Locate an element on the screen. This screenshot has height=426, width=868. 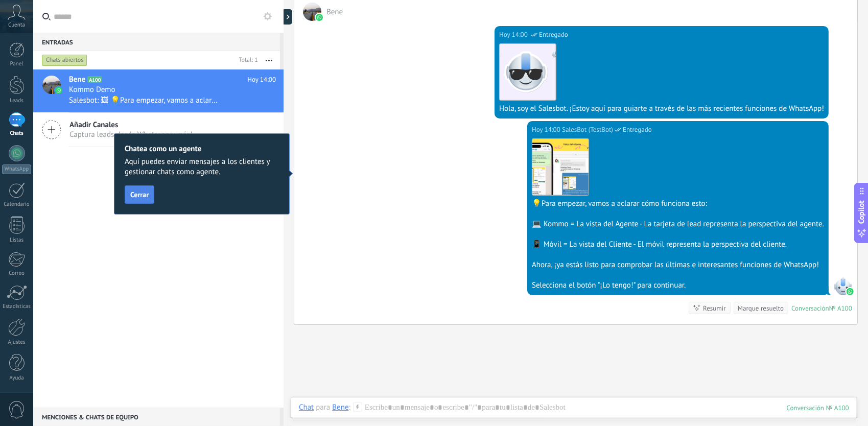
span: Captura leads desde Whatsapp y más! is located at coordinates (131, 134).